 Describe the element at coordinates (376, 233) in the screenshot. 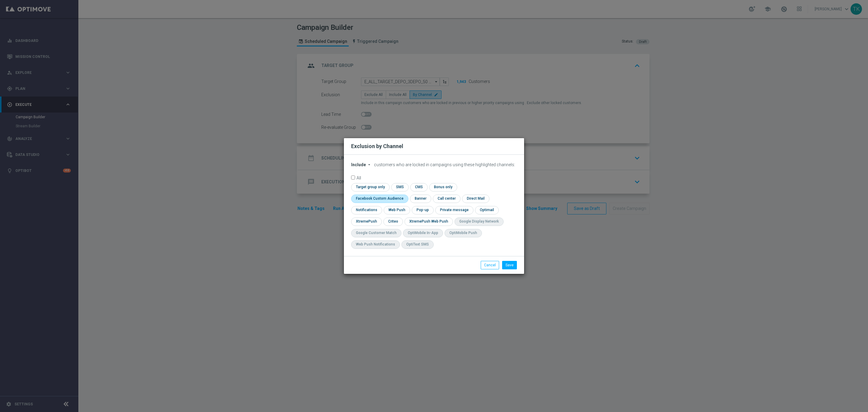

I see `div: Google Customer Match` at that location.